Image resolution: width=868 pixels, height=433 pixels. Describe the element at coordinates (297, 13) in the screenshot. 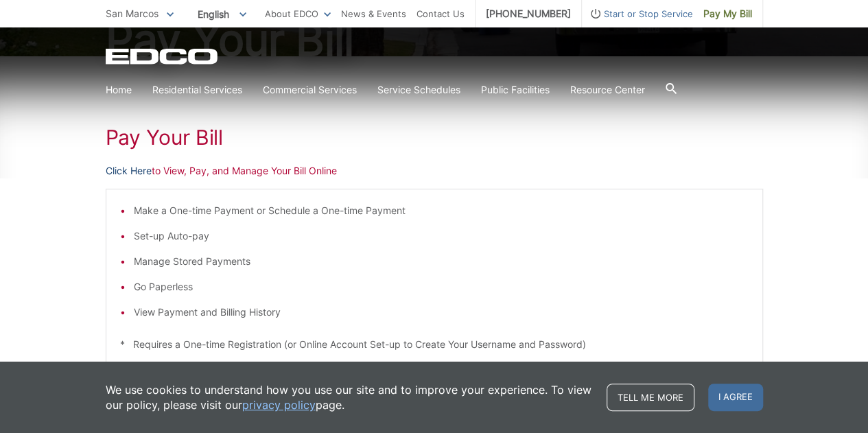

I see `a: About EDCO` at that location.